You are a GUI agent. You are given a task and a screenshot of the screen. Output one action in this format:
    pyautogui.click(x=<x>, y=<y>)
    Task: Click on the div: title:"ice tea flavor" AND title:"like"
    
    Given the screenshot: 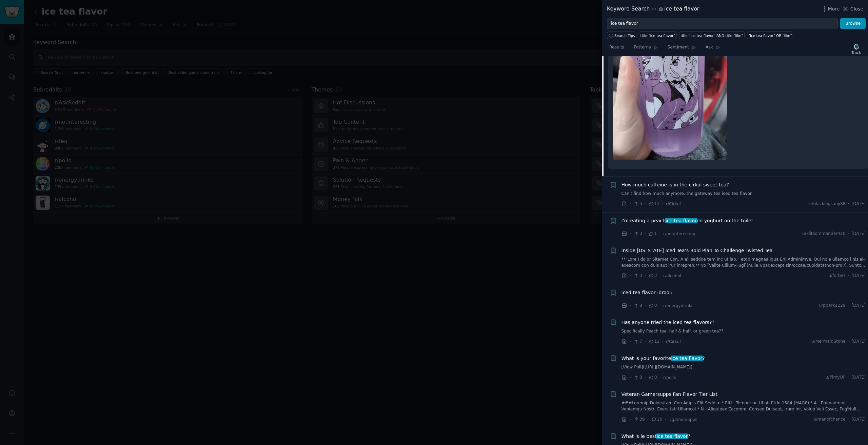 What is the action you would take?
    pyautogui.click(x=712, y=35)
    